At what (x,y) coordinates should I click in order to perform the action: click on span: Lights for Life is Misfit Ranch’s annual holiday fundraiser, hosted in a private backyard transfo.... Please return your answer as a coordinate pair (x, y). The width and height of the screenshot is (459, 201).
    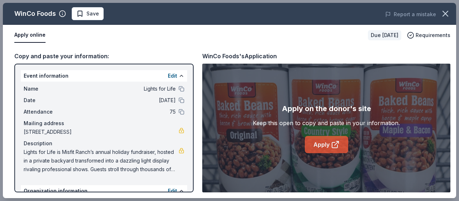
    Looking at the image, I should click on (101, 160).